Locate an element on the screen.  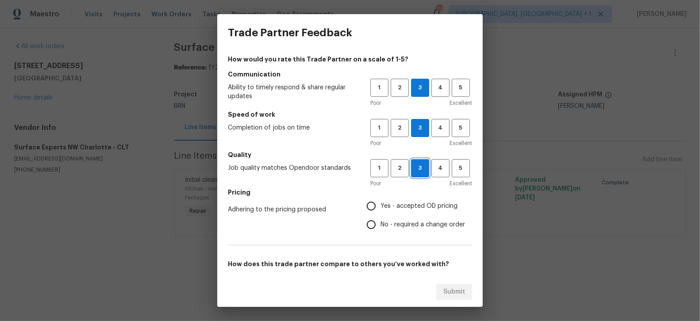
h4: How would you rate this Trade Partner on a scale of 1-5? is located at coordinates (350, 59).